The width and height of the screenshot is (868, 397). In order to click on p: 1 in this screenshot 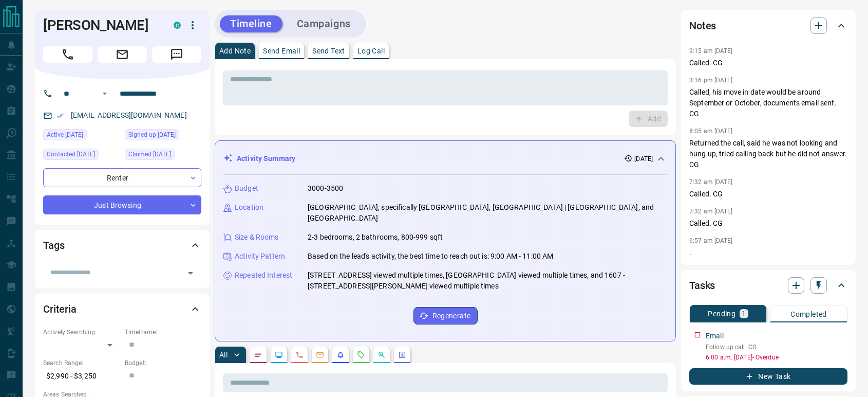, I will do `click(744, 314)`.